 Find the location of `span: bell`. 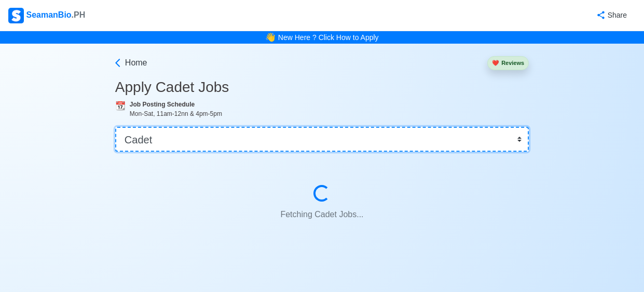

span: bell is located at coordinates (271, 37).